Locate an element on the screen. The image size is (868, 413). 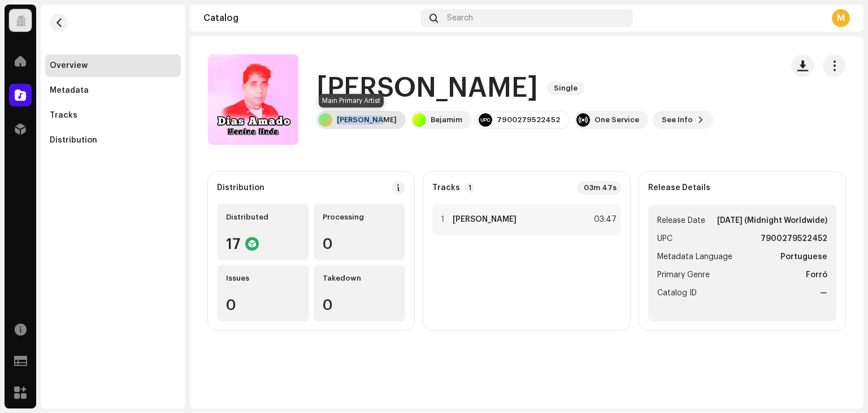
span: Search is located at coordinates (460, 18).